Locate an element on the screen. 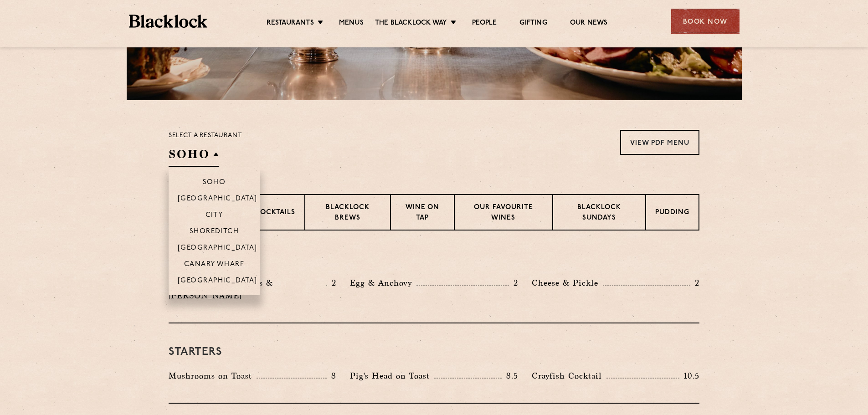  p: 8 is located at coordinates (332, 376).